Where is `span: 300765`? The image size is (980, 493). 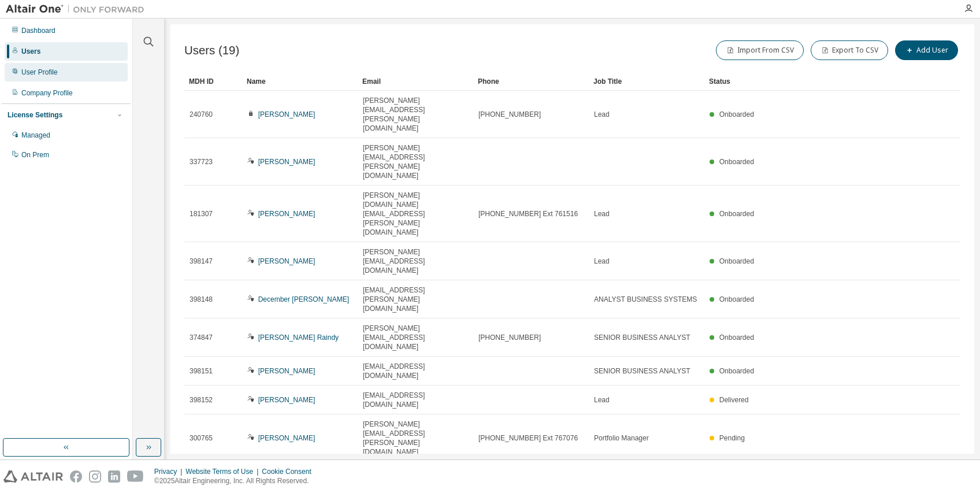 span: 300765 is located at coordinates (201, 438).